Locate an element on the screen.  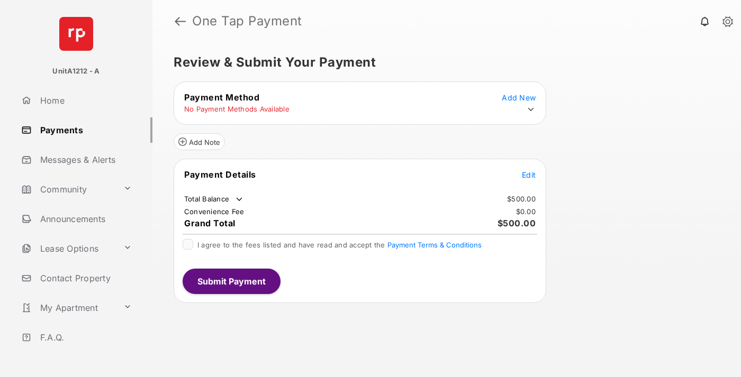
span: Grand Total is located at coordinates (210, 223).